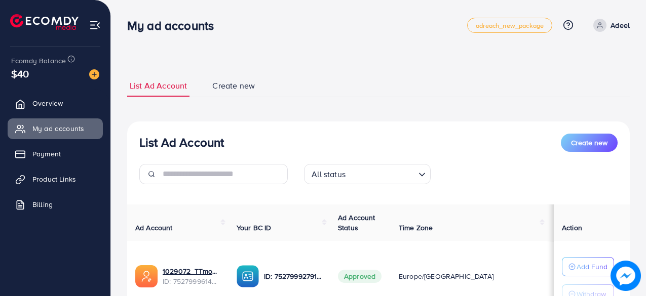  Describe the element at coordinates (191, 276) in the screenshot. I see `div: <span class='underline'>1029072_TTmonigrow_1752749004212</span></br>7527999614847467521` at that location.